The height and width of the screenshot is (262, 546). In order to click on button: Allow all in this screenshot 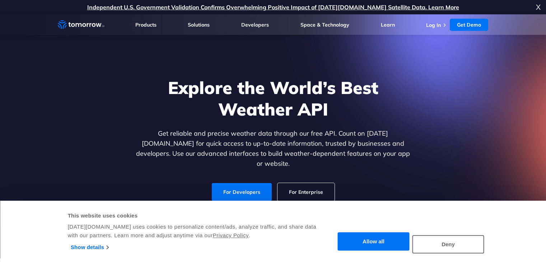, I will do `click(374, 242)`.